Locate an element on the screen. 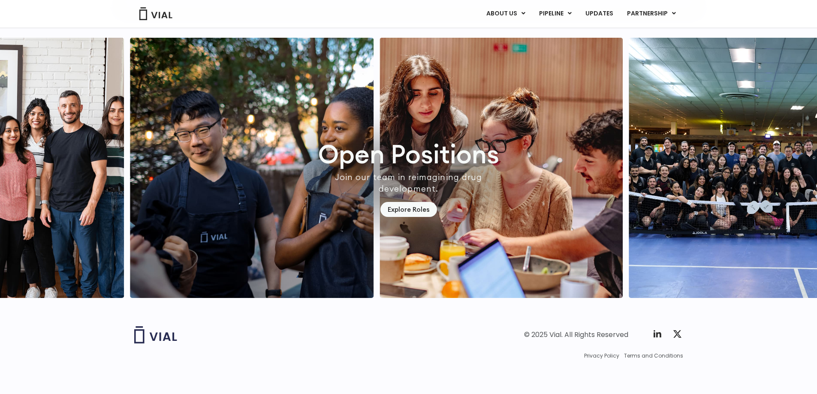  div: 2 / 7 is located at coordinates (502, 168).